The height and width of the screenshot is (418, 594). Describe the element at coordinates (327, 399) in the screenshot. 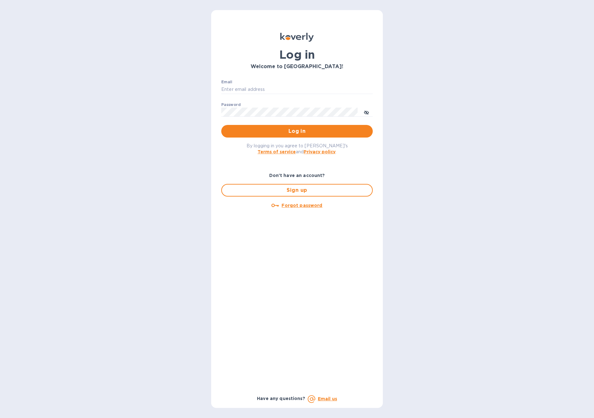

I see `a: Email us` at that location.